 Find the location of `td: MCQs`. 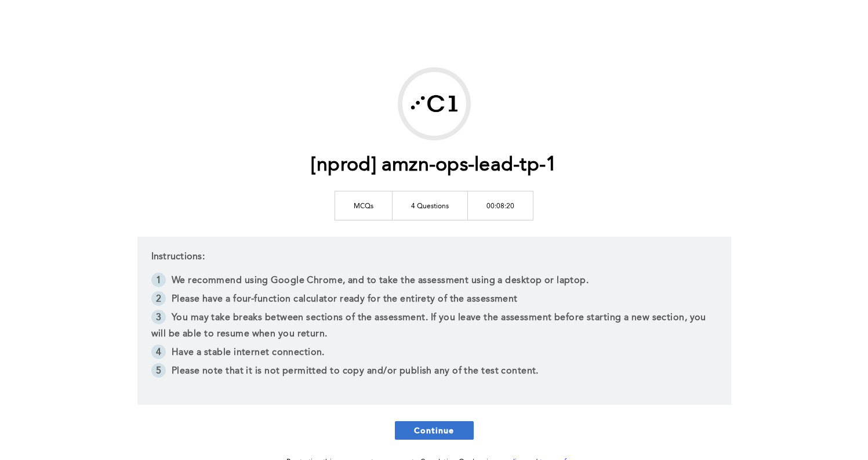

td: MCQs is located at coordinates (363, 205).